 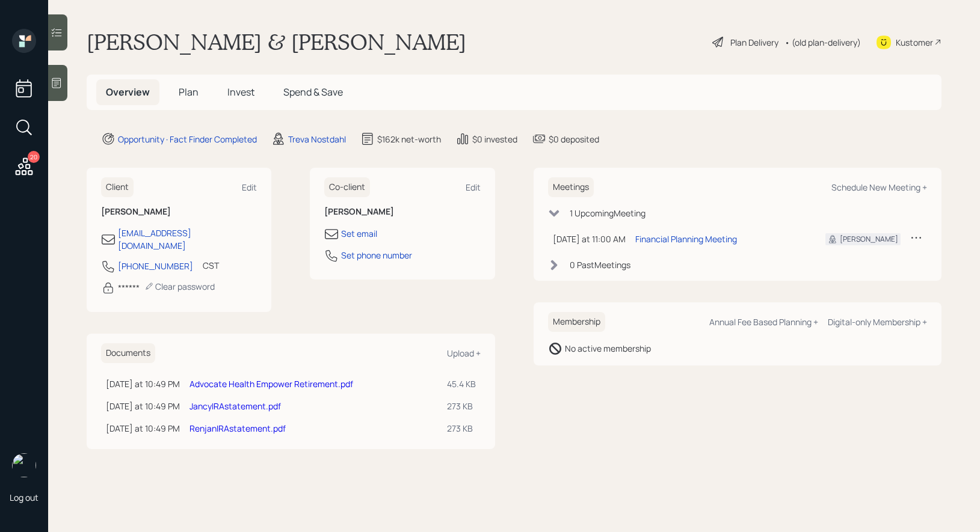 I want to click on div: Treva Nostdahl, so click(x=317, y=139).